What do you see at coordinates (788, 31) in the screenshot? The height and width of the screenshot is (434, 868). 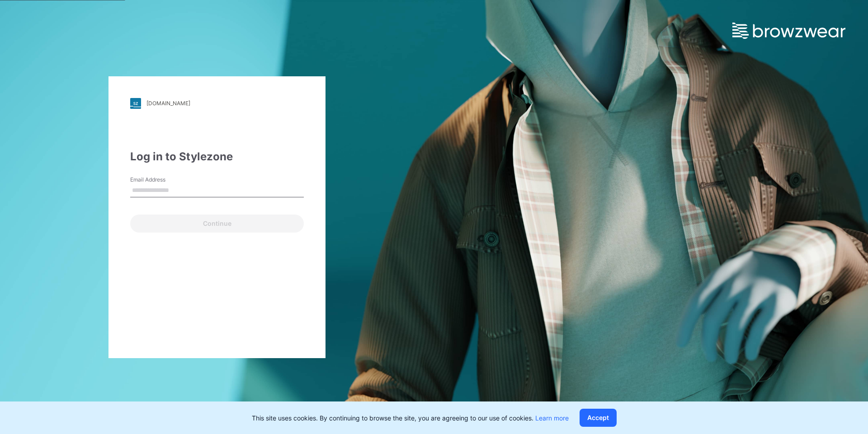 I see `img: browzwear-logo.e42bd6dac1945053ebaf764b6aa21510.svg` at bounding box center [788, 31].